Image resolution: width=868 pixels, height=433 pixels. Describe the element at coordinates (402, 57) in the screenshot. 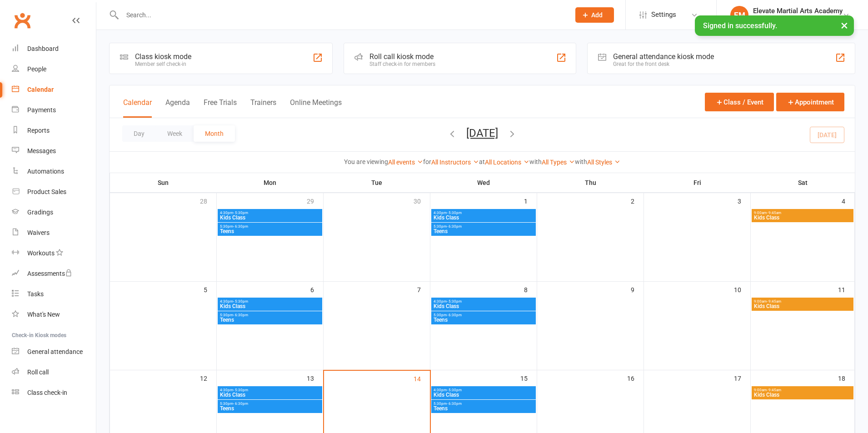

I see `div: Roll call kiosk mode` at that location.